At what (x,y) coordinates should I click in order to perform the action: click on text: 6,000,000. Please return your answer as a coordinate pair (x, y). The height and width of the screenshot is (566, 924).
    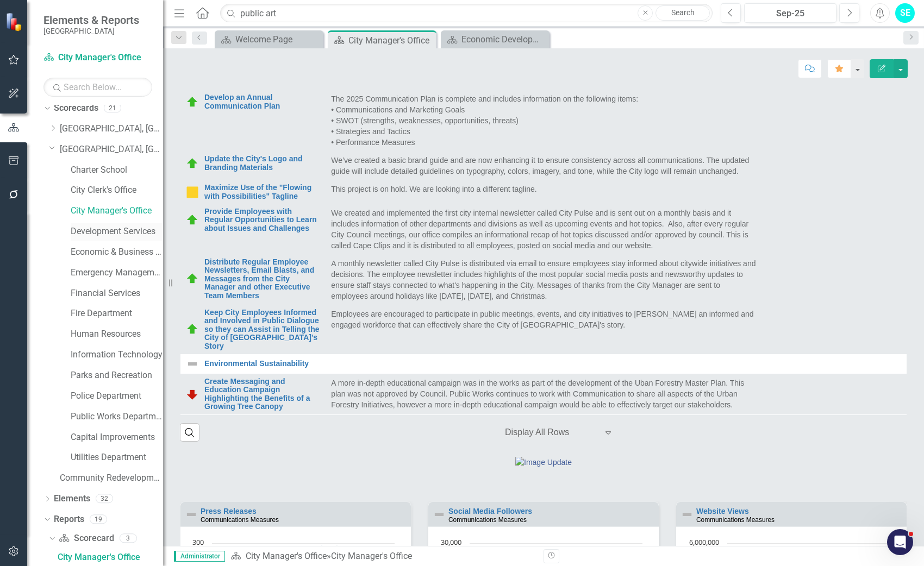
    Looking at the image, I should click on (704, 542).